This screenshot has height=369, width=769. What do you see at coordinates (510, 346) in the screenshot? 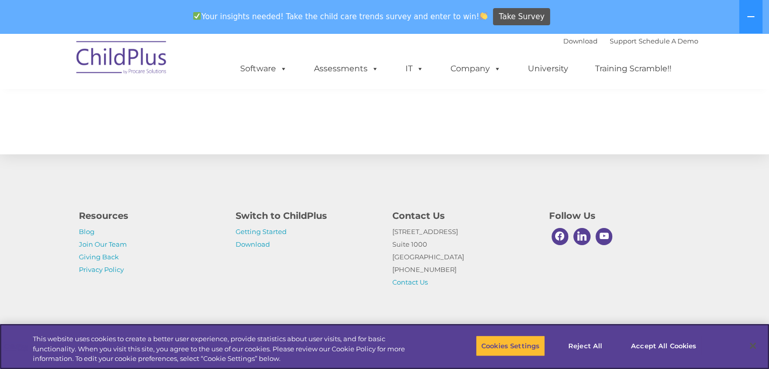
I see `button: Cookies Settings` at bounding box center [510, 346].